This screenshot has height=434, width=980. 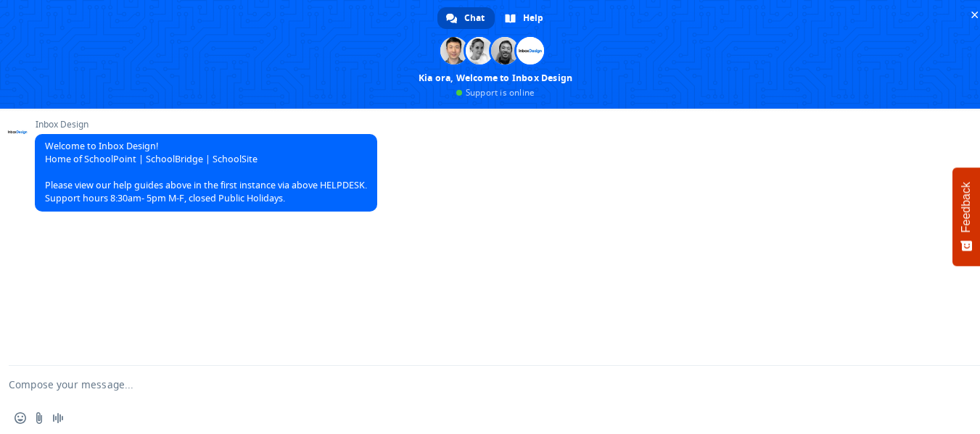 What do you see at coordinates (533, 18) in the screenshot?
I see `span: Help` at bounding box center [533, 18].